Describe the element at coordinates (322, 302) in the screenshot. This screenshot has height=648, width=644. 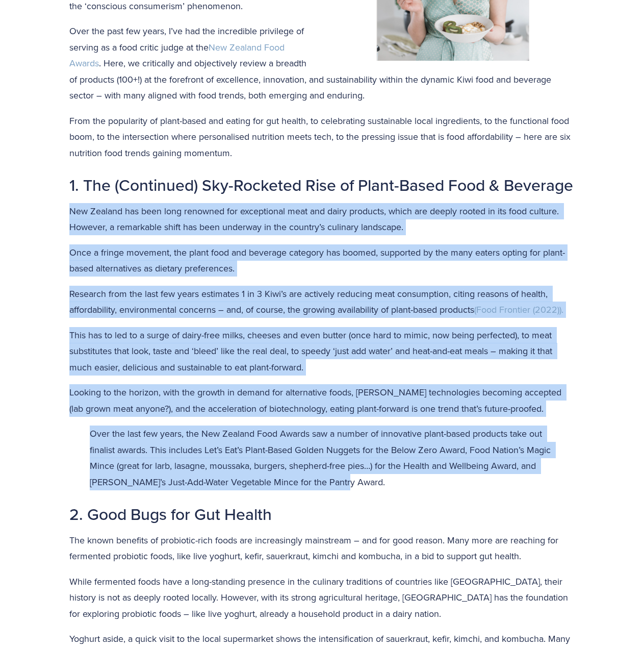
I see `p: Research from the last few years estimates 1 in 3 Kiwi’s are actively reducing meat consumption, ...` at that location.